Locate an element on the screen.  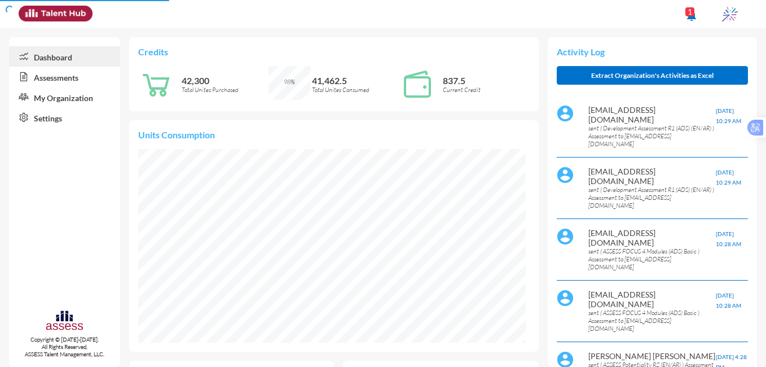
p: Activity Log is located at coordinates (652, 51).